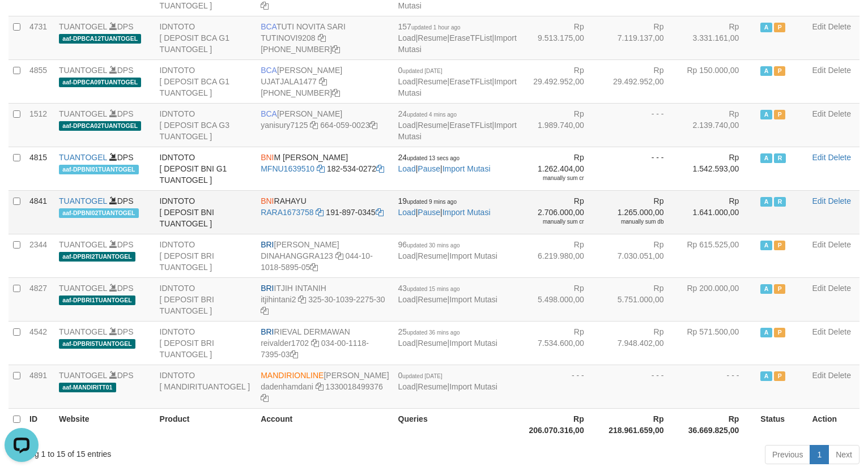  Describe the element at coordinates (320, 213) in the screenshot. I see `a: Copy RARA1673758 to clipboard` at that location.